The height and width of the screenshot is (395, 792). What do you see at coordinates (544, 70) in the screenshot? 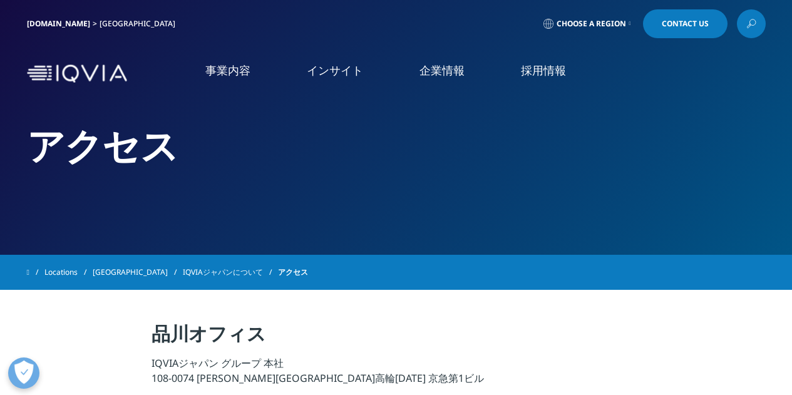
I see `a: 採用情報` at bounding box center [544, 70].